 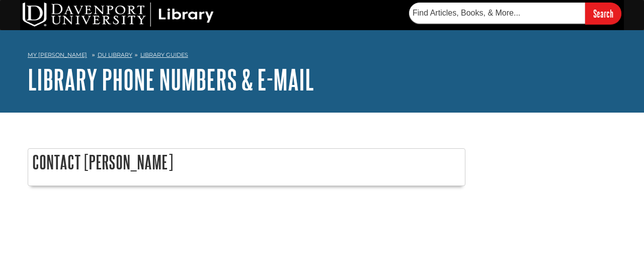 What do you see at coordinates (164, 55) in the screenshot?
I see `a: Library Guides` at bounding box center [164, 55].